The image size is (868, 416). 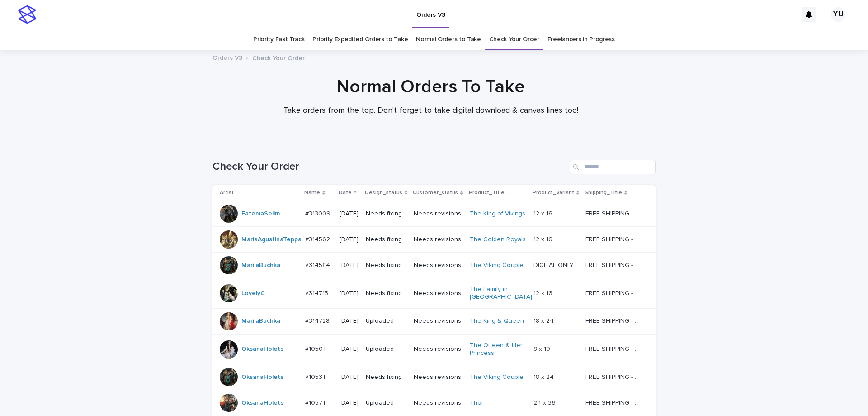 I want to click on p: Name, so click(x=312, y=192).